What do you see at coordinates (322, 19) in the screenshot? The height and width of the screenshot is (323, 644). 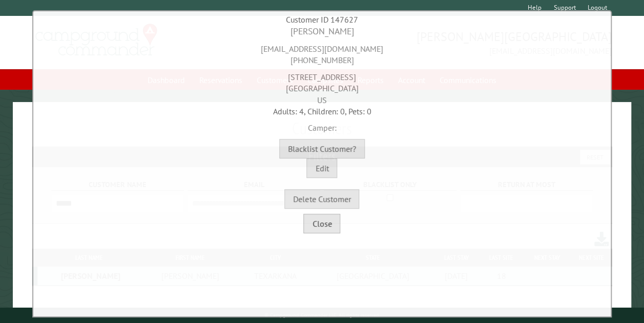 I see `div: Customer ID 147627` at bounding box center [322, 19].